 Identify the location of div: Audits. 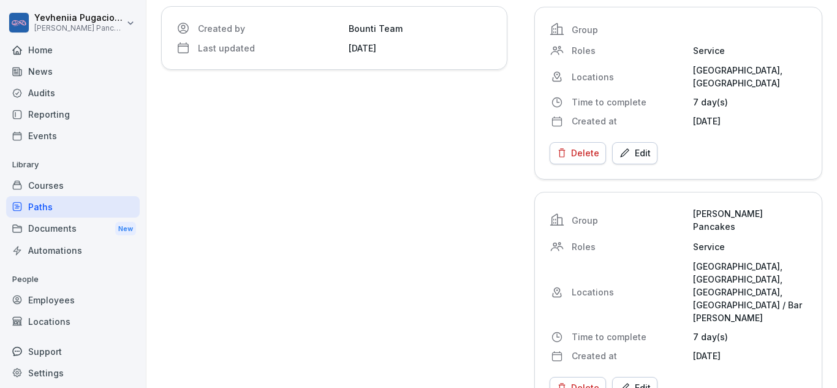
(73, 93).